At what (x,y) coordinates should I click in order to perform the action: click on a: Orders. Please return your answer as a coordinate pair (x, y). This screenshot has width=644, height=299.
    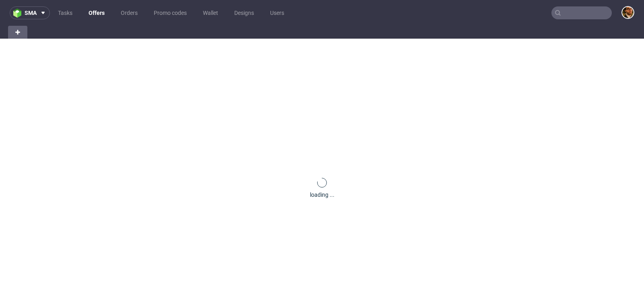
    Looking at the image, I should click on (129, 13).